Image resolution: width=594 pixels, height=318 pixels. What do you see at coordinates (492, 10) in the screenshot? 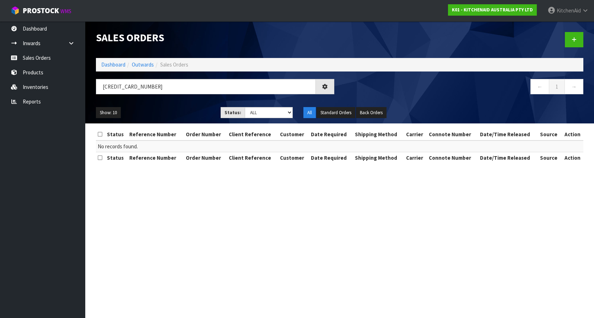
I see `strong: K01 - KITCHENAID AUSTRALIA PTY LTD` at bounding box center [492, 10].